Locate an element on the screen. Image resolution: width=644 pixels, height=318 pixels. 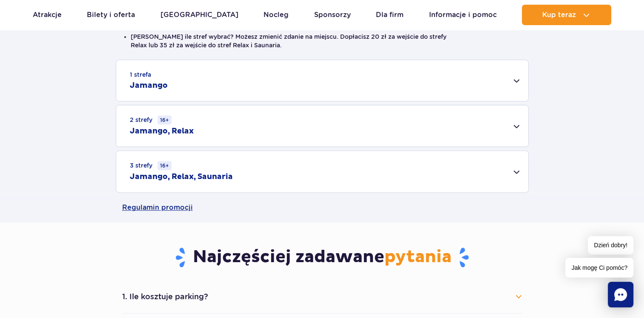
a: Atrakcje is located at coordinates (47, 15).